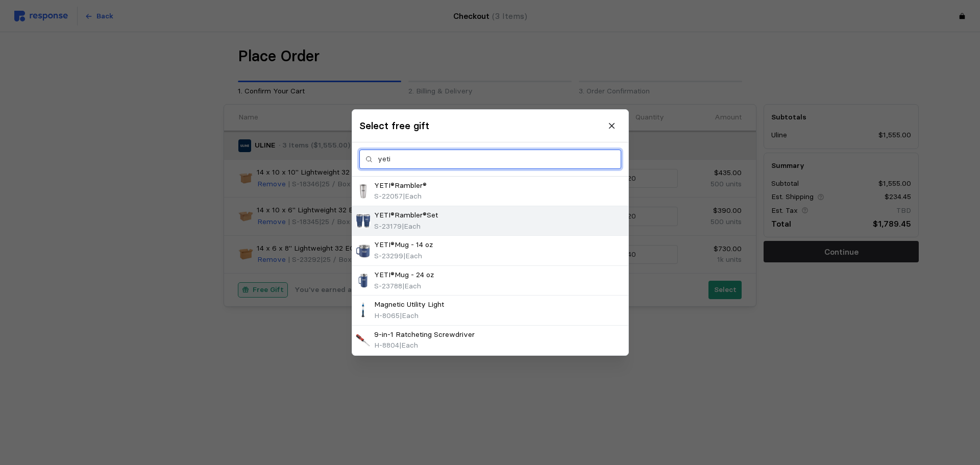  What do you see at coordinates (386, 316) in the screenshot?
I see `span: H-8065` at bounding box center [386, 316].